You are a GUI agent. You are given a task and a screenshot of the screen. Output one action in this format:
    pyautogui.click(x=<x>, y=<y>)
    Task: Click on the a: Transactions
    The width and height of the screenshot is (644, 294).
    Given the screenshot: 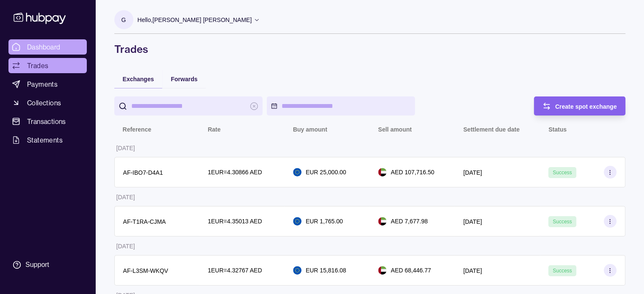 What is the action you would take?
    pyautogui.click(x=48, y=121)
    